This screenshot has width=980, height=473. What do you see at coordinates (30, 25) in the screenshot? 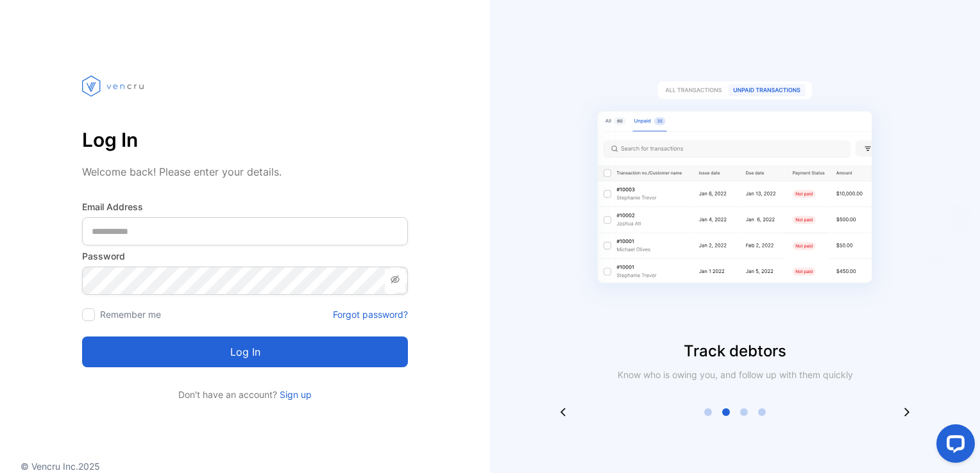
I see `button: Open LiveChat chat widget` at bounding box center [30, 25].